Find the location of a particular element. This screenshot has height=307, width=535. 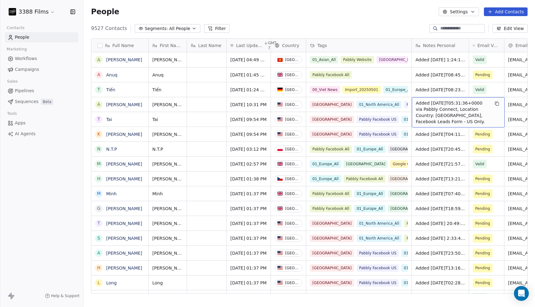

button: Filter is located at coordinates (217, 29).